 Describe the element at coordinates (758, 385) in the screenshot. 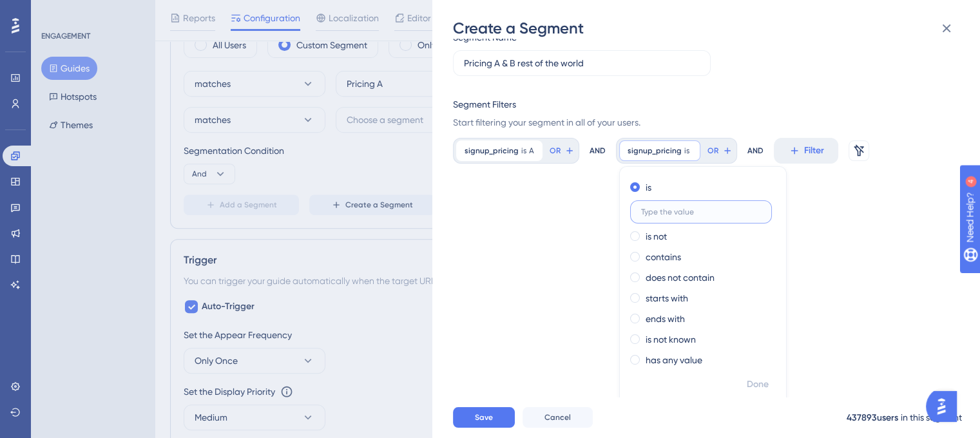

I see `span: Done` at that location.